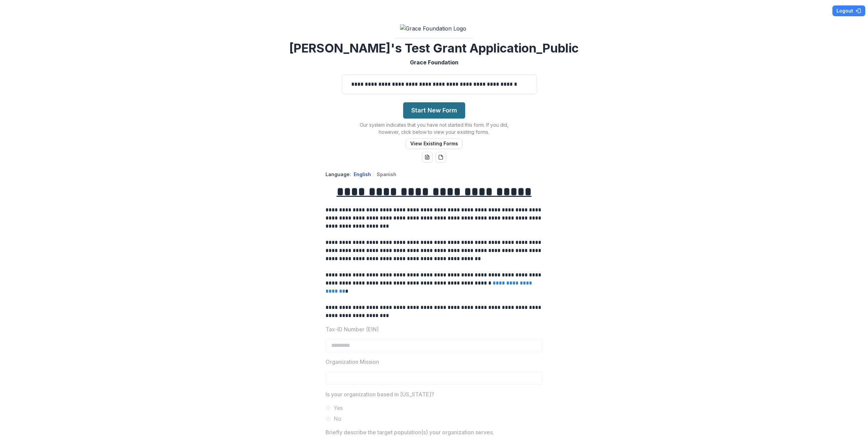 The width and height of the screenshot is (868, 438). I want to click on p: Organization Mission, so click(352, 362).